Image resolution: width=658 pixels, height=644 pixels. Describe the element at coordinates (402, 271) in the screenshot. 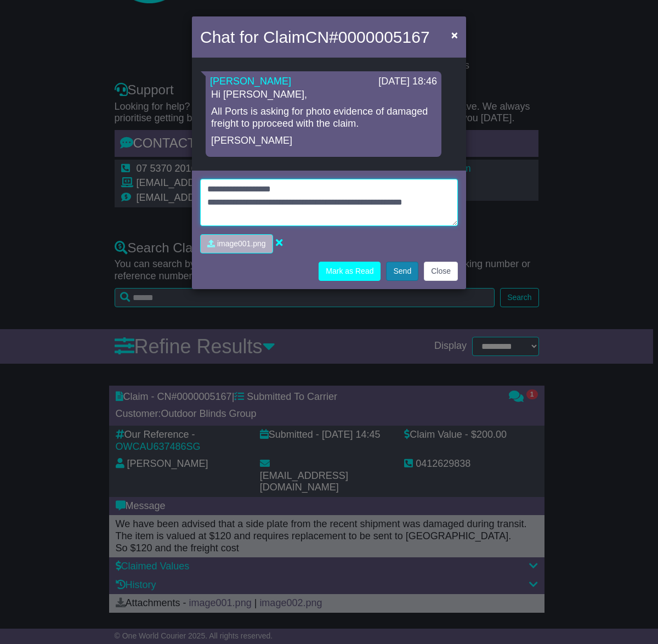

I see `button: Send` at that location.